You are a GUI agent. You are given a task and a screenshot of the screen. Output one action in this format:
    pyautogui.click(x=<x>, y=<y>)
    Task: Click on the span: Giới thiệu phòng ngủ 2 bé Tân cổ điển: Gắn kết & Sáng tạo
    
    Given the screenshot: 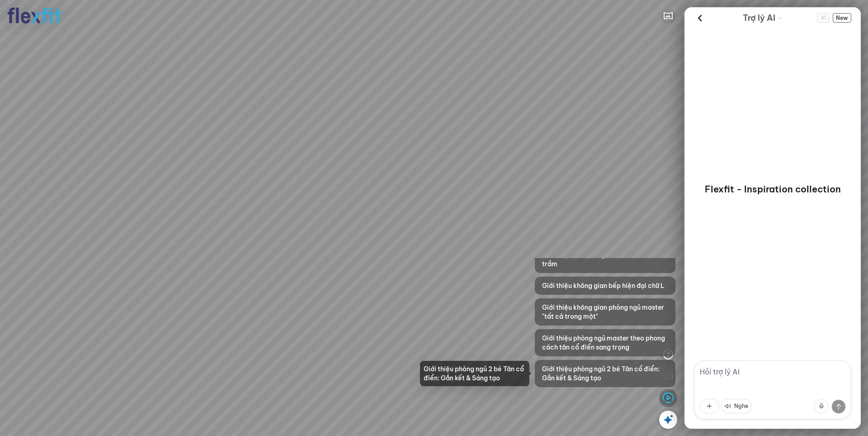 What is the action you would take?
    pyautogui.click(x=605, y=373)
    